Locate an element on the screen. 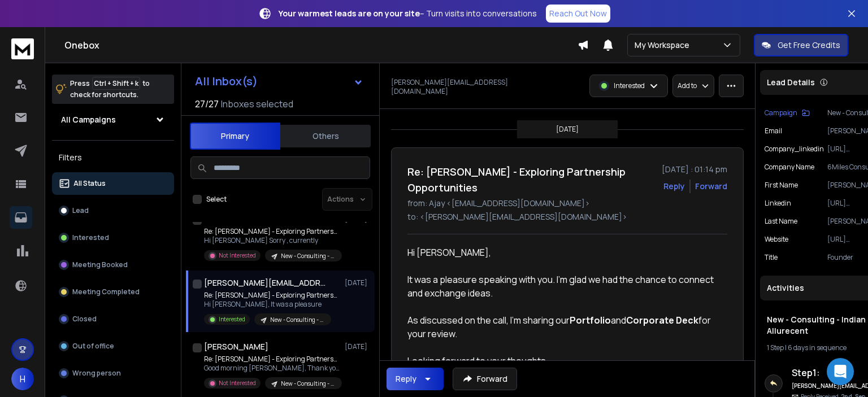 Image resolution: width=868 pixels, height=397 pixels. button: Interested is located at coordinates (113, 238).